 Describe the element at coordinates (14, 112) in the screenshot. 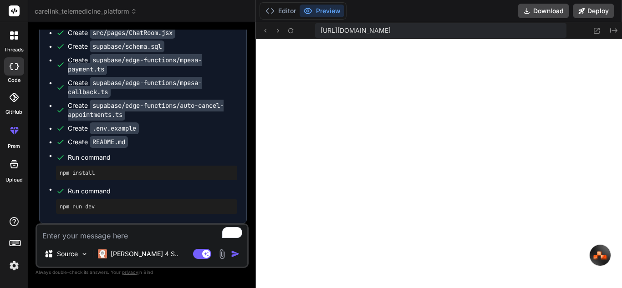

I see `label: GitHub` at that location.